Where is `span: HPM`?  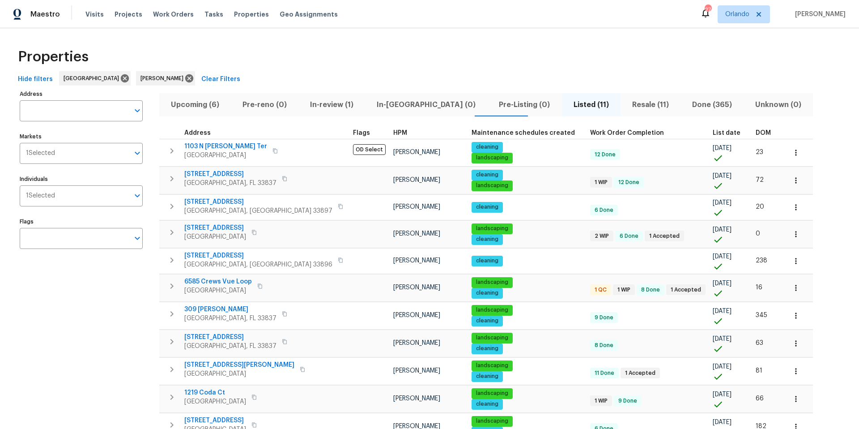 span: HPM is located at coordinates (400, 133).